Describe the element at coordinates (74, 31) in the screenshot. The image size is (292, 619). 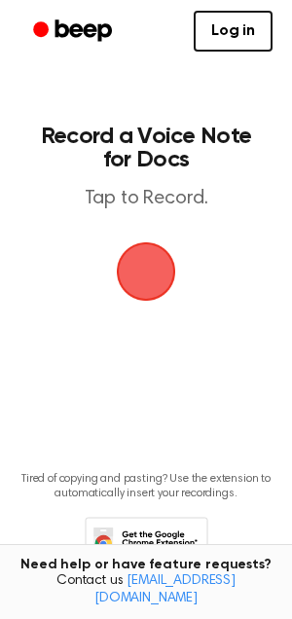
I see `a: Beep` at that location.